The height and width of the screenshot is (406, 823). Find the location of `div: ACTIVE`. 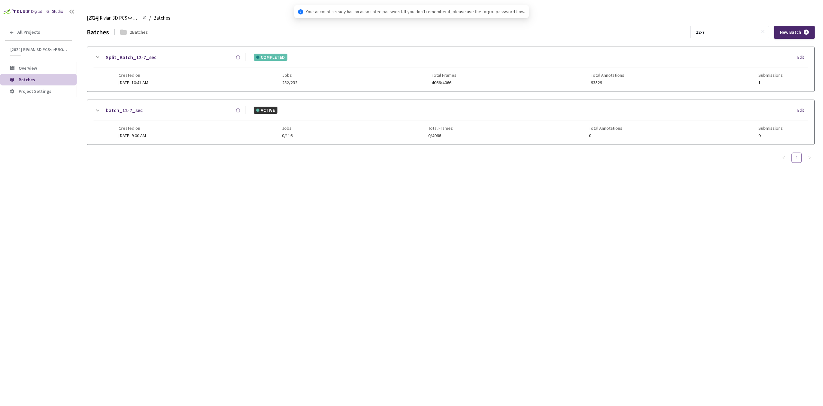

div: ACTIVE is located at coordinates (266, 110).